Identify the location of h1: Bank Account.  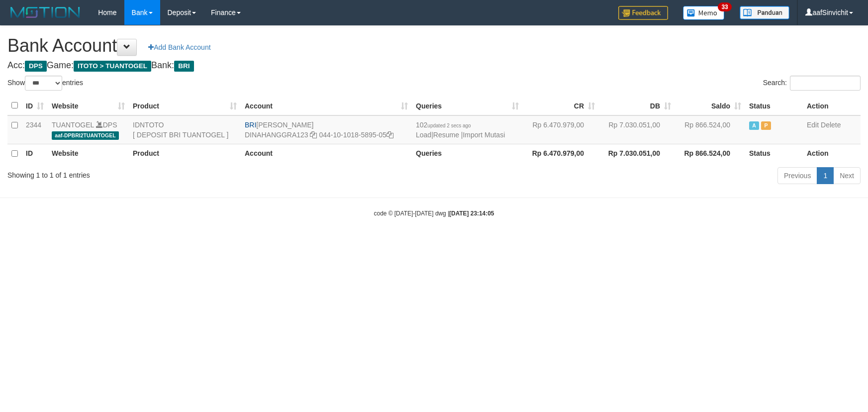
(434, 46).